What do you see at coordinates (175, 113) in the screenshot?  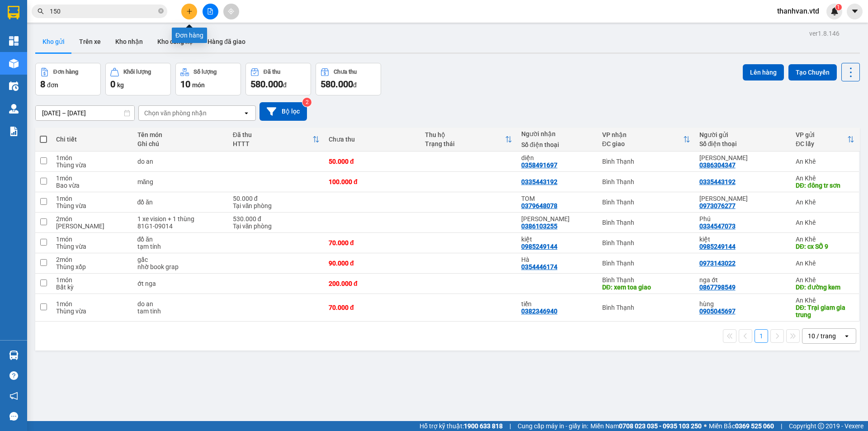 I see `div: Chọn văn phòng nhận` at bounding box center [175, 113].